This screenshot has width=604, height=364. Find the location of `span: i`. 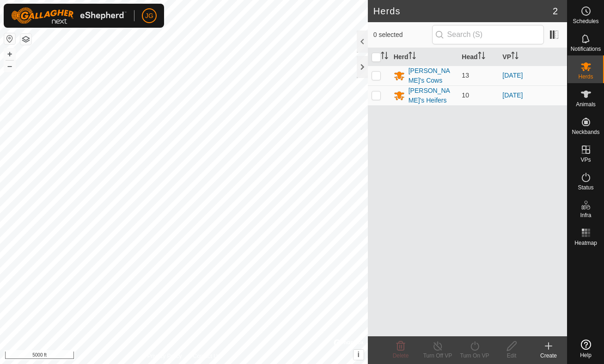

span: i is located at coordinates (358, 354).